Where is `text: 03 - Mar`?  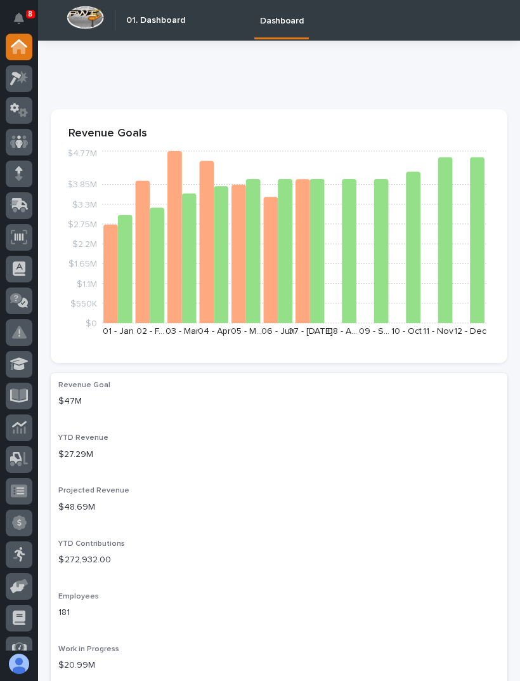 text: 03 - Mar is located at coordinates (182, 331).